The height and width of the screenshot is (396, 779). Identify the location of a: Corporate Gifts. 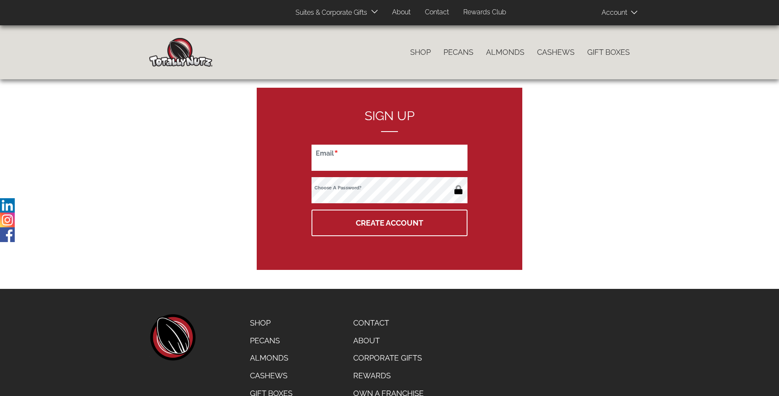
(388, 358).